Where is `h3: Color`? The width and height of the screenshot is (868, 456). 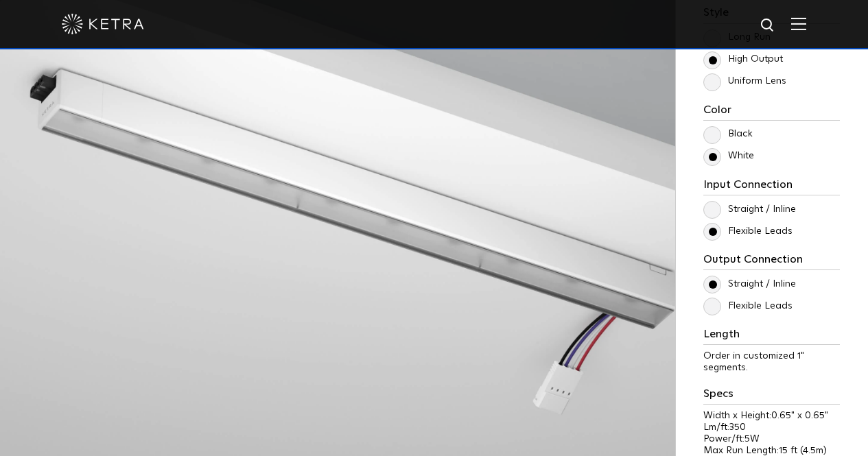
h3: Color is located at coordinates (771, 111).